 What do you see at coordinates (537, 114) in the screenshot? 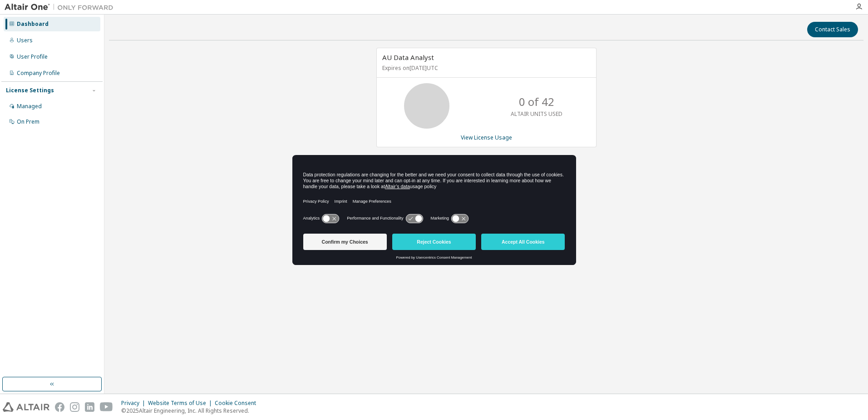
I see `p: ALTAIR UNITS USED` at bounding box center [537, 114].